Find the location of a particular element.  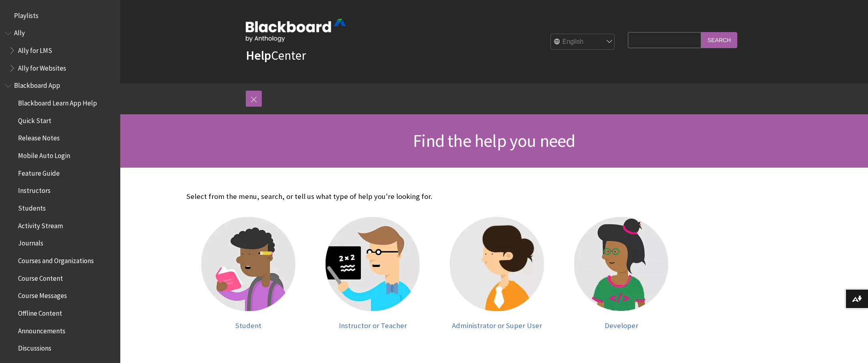

span: Student is located at coordinates (249, 325).